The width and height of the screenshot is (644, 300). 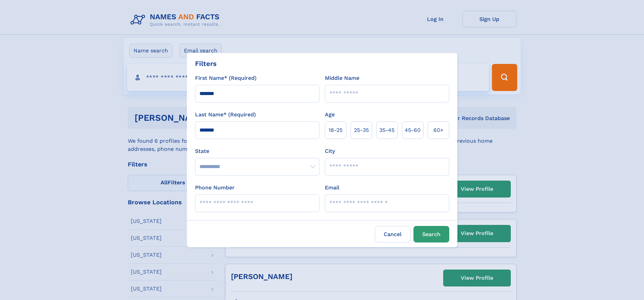 What do you see at coordinates (361, 130) in the screenshot?
I see `span: 25‑35` at bounding box center [361, 130].